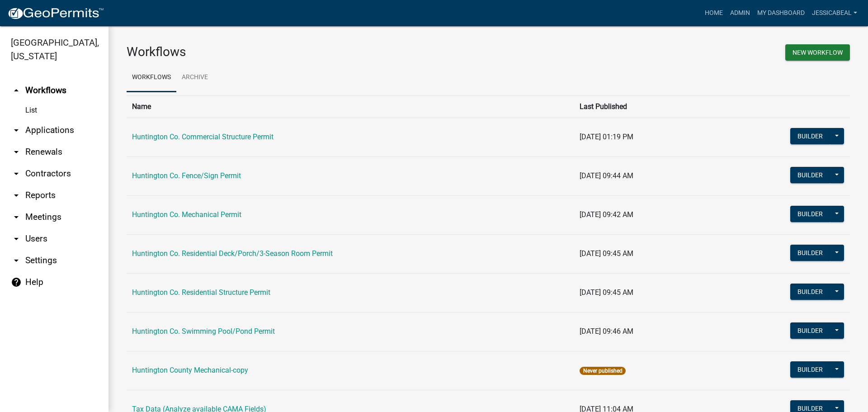  Describe the element at coordinates (203, 137) in the screenshot. I see `a: Huntington Co. Commercial Structure Permit` at that location.